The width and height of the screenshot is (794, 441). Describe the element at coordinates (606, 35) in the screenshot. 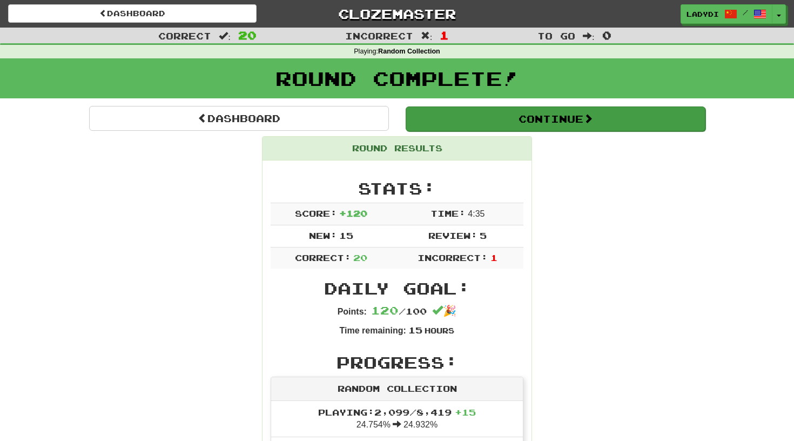

I see `span: 0` at that location.